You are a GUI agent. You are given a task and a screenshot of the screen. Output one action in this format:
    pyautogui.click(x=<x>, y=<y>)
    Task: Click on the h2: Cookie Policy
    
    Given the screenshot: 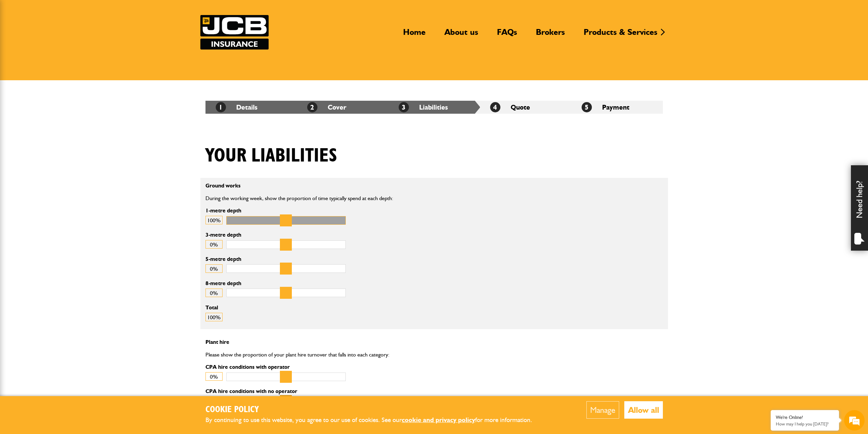 What is the action you would take?
    pyautogui.click(x=375, y=410)
    